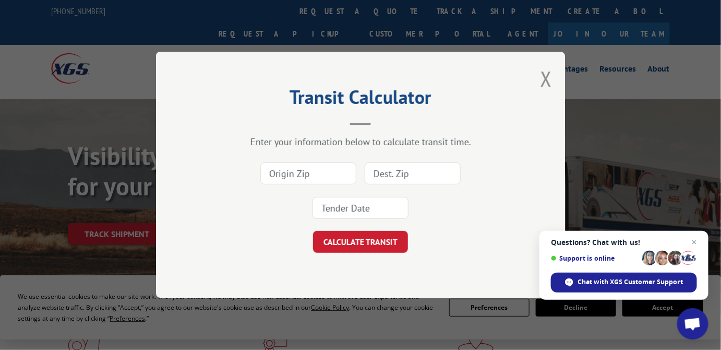  What do you see at coordinates (693, 324) in the screenshot?
I see `div: Open chat` at bounding box center [693, 324].